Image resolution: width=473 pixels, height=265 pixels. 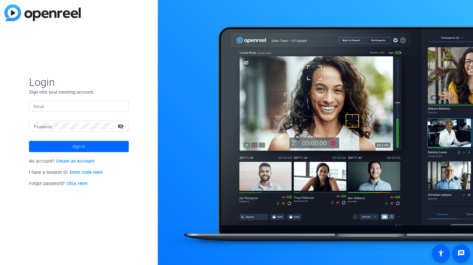 I want to click on mat-label: Email, so click(x=39, y=107).